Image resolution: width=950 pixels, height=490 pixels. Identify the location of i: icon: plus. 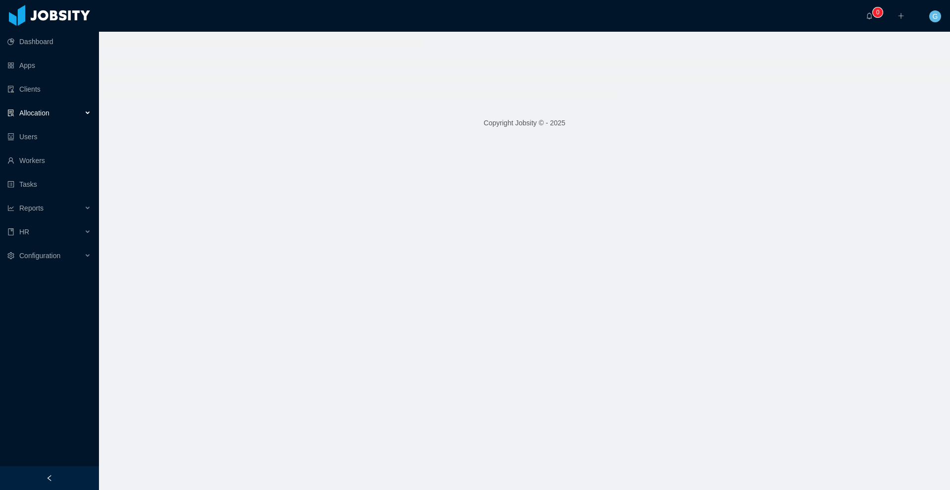
(901, 16).